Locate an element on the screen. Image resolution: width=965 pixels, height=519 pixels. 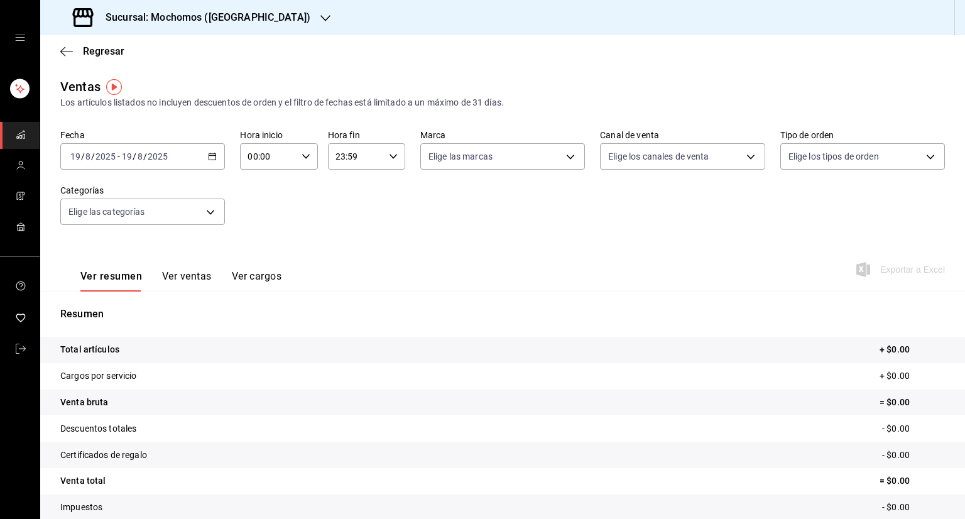
label: Marca is located at coordinates (503, 135).